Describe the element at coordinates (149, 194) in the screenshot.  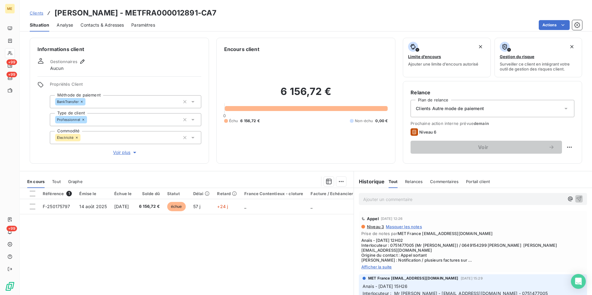
I see `div: Solde dû` at that location.